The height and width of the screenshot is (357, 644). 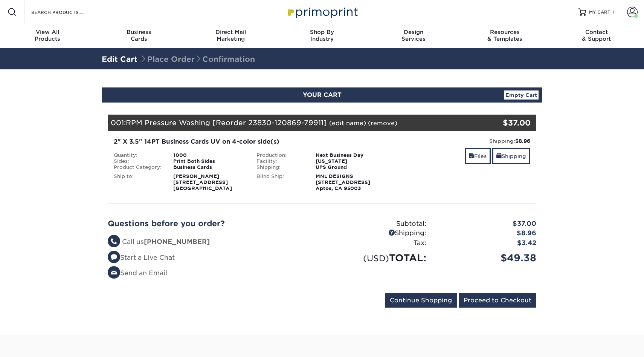 I want to click on div: $8.96, so click(x=487, y=233).